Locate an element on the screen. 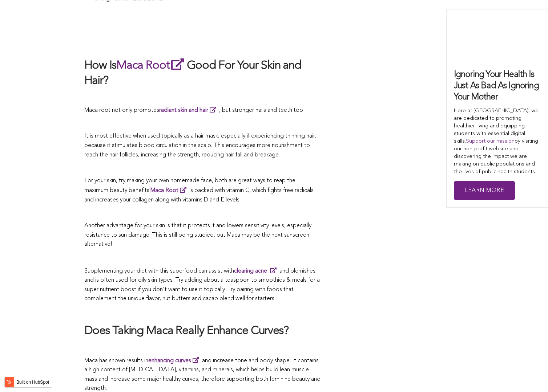 This screenshot has height=392, width=548. a: clearing acne is located at coordinates (256, 271).